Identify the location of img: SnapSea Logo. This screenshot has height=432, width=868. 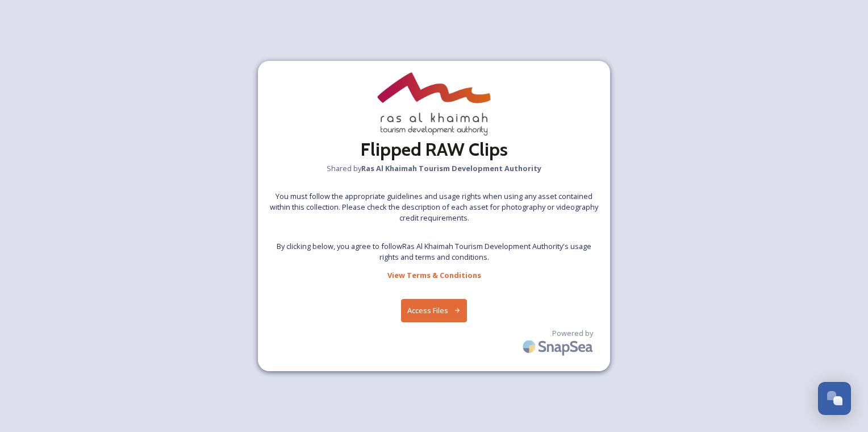
(559, 347).